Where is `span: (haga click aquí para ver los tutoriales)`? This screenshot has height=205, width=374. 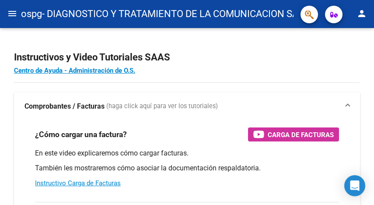
span: (haga click aquí para ver los tutoriales) is located at coordinates (162, 106).